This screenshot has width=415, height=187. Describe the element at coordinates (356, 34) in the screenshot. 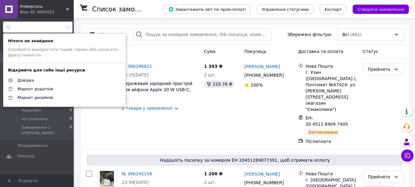

I see `span: (481)` at that location.